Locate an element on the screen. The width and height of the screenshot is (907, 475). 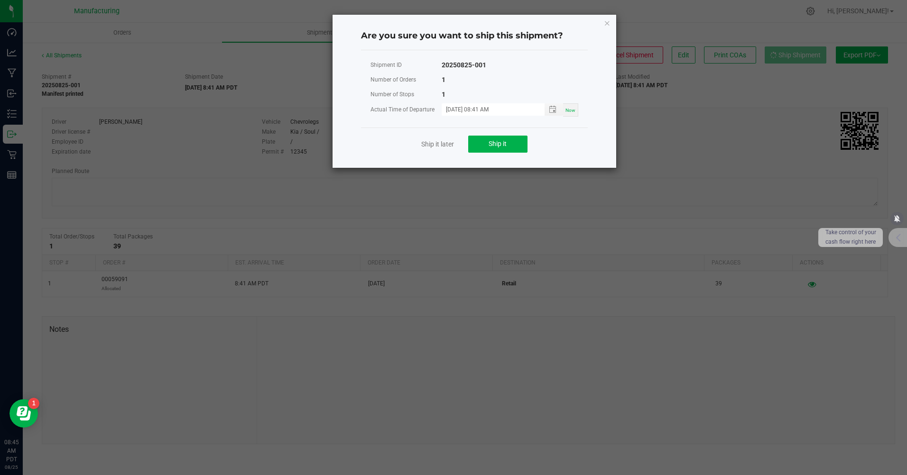
button: Close is located at coordinates (607, 23).